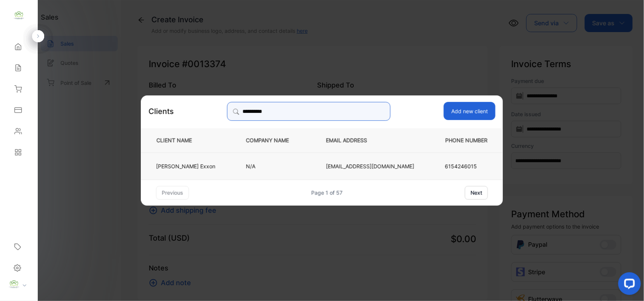  Describe the element at coordinates (17, 15) in the screenshot. I see `button: Open LiveChat chat widget` at that location.